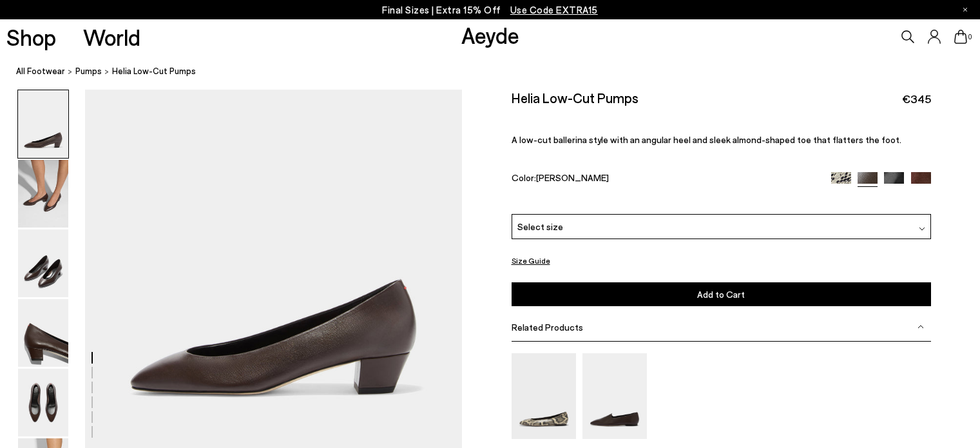 This screenshot has height=448, width=980. Describe the element at coordinates (43, 194) in the screenshot. I see `img: Helia Low-Cut Pumps - Image 2` at that location.